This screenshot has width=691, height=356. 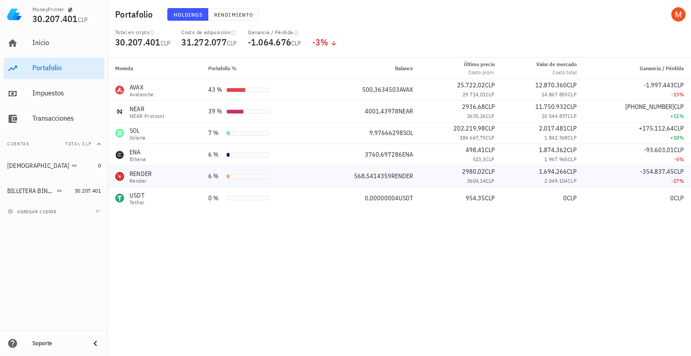 What do you see at coordinates (120, 112) in the screenshot?
I see `div: NEAR-icon` at bounding box center [120, 112].